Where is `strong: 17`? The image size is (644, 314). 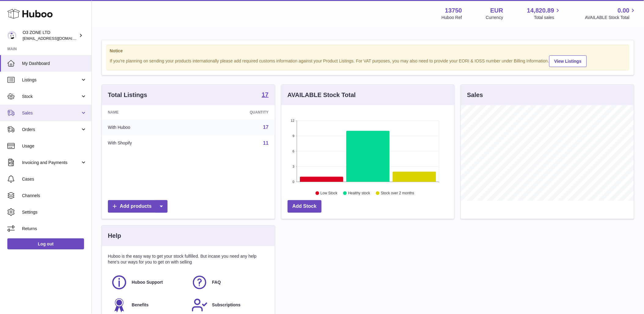
strong: 17 is located at coordinates (265, 95).